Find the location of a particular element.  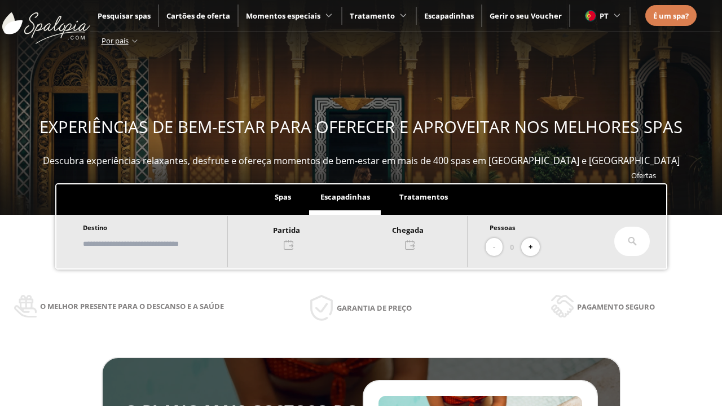

span: Pesquisar spas is located at coordinates (124, 16).